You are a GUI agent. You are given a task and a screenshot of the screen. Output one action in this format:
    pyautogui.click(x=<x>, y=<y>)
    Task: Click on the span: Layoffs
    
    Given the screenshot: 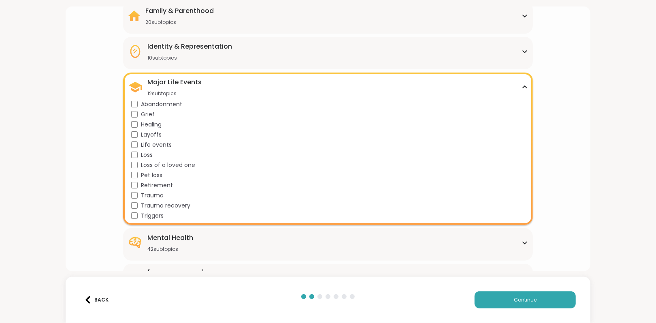 What is the action you would take?
    pyautogui.click(x=151, y=134)
    